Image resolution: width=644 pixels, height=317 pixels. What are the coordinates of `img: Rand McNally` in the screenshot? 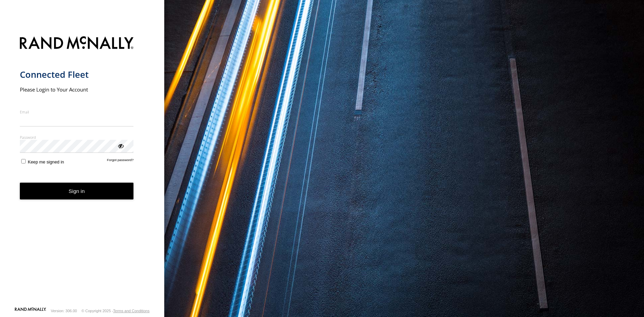 It's located at (77, 43).